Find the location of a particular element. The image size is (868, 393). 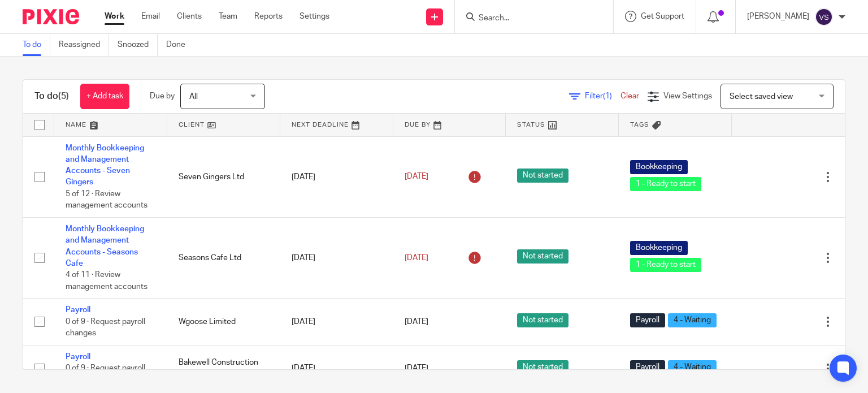

td: Bakewell Construction Ltd is located at coordinates (224, 368).